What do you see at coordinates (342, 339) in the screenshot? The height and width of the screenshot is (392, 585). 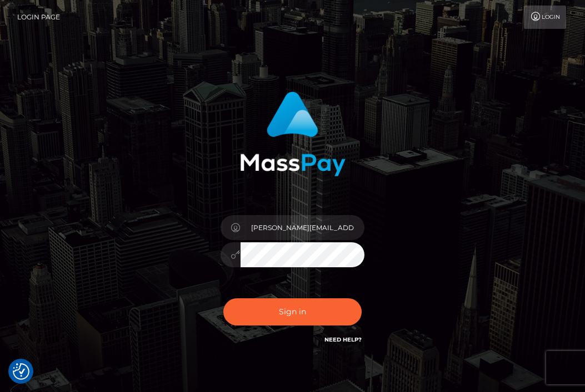 I see `a: Need Help?` at bounding box center [342, 339].